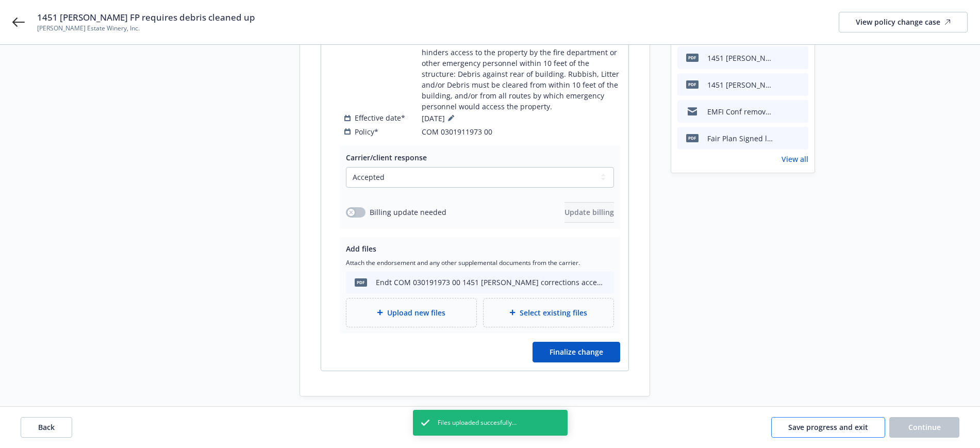 This screenshot has height=448, width=980. What do you see at coordinates (795, 159) in the screenshot?
I see `a: View all` at bounding box center [795, 159].